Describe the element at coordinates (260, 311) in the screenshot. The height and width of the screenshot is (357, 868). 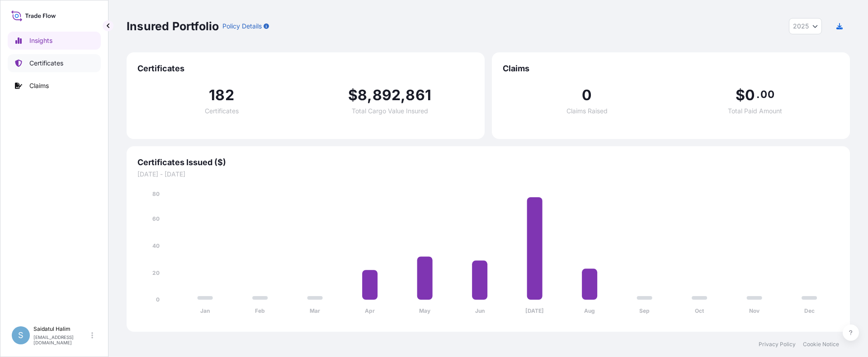
I see `tspan: Feb` at that location.